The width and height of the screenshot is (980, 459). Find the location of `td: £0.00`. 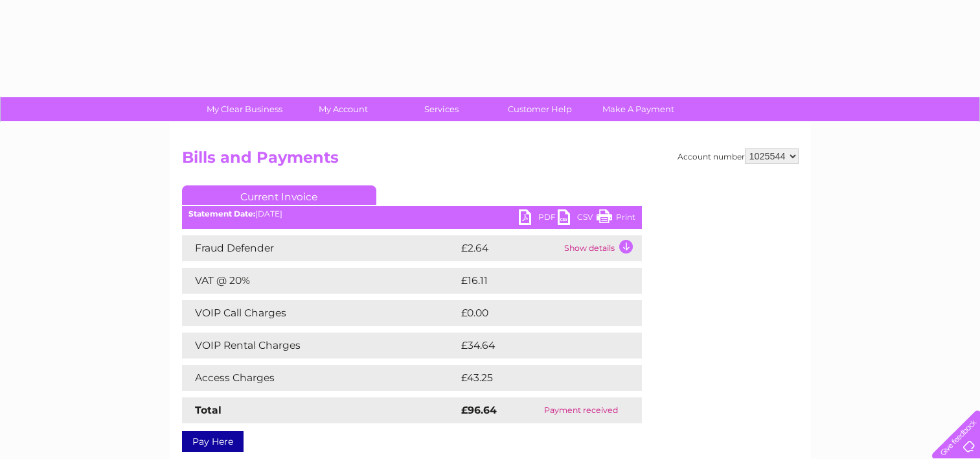

td: £0.00 is located at coordinates (535, 313).